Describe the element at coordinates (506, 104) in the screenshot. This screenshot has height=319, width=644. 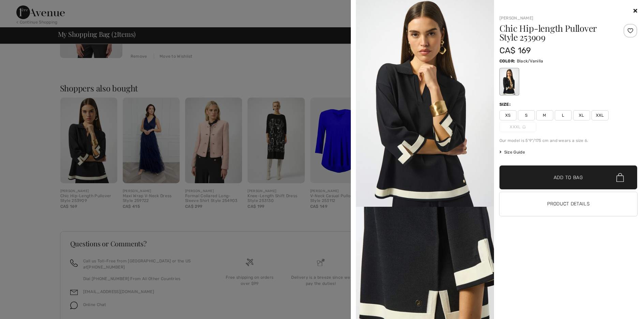
I see `div: Size:` at that location.